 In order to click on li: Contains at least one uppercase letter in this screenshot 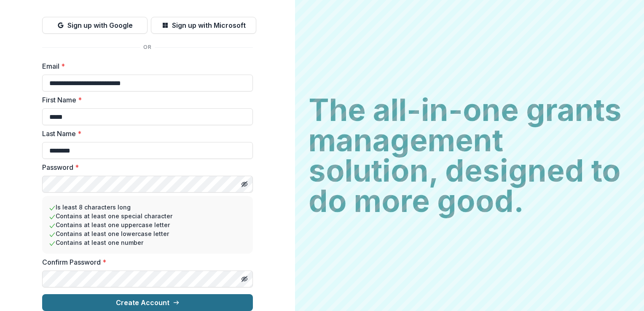, I will do `click(147, 224)`.